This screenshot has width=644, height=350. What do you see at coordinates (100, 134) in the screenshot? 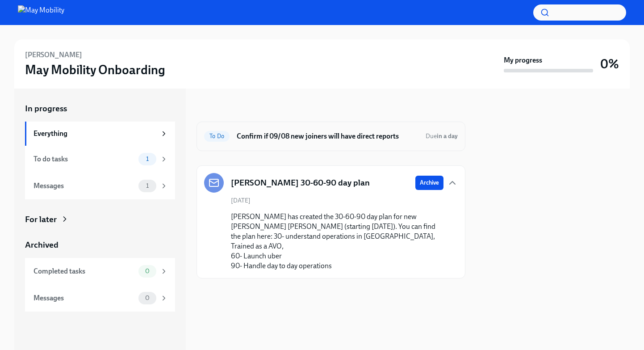
I see `a: Everything` at bounding box center [100, 134].